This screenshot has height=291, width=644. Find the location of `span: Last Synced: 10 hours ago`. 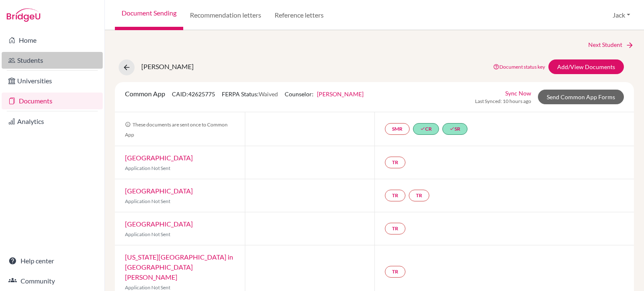

span: Last Synced: 10 hours ago is located at coordinates (503, 101).